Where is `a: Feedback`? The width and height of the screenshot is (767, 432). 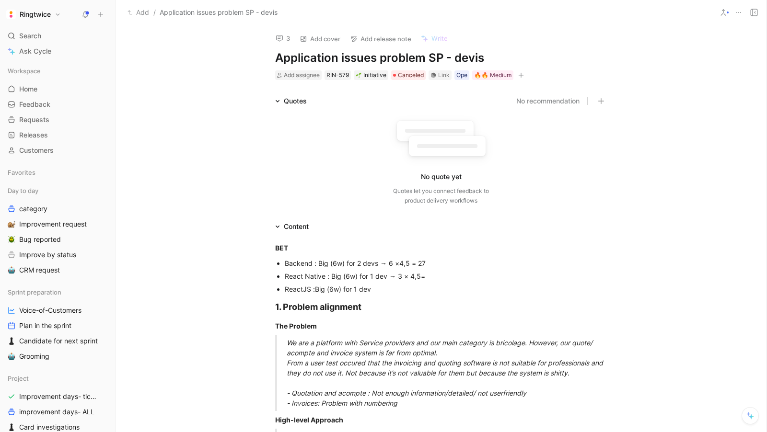 a: Feedback is located at coordinates (58, 104).